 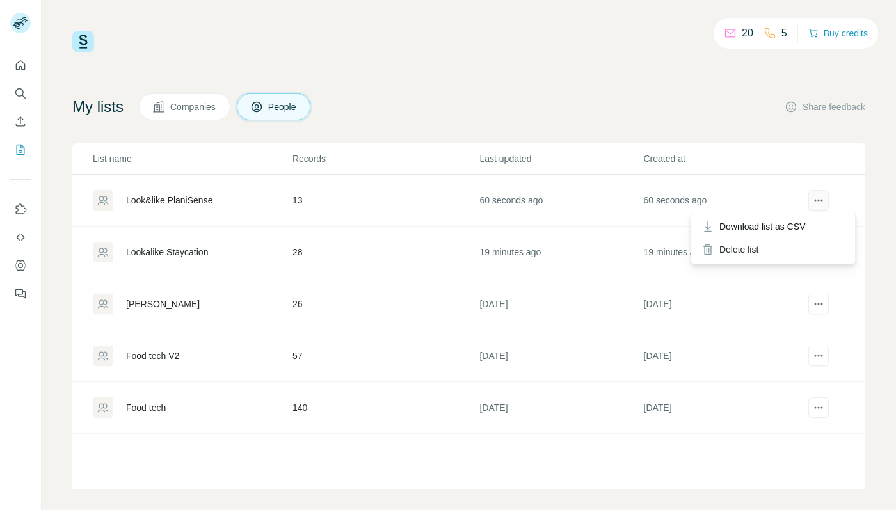 I want to click on p: Created at, so click(x=725, y=159).